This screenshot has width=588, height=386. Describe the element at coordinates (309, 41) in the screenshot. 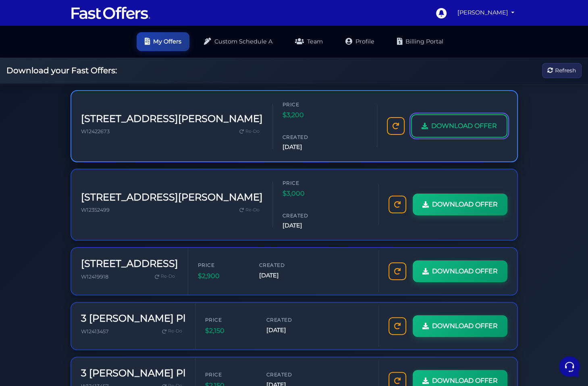

I see `a: Team` at that location.